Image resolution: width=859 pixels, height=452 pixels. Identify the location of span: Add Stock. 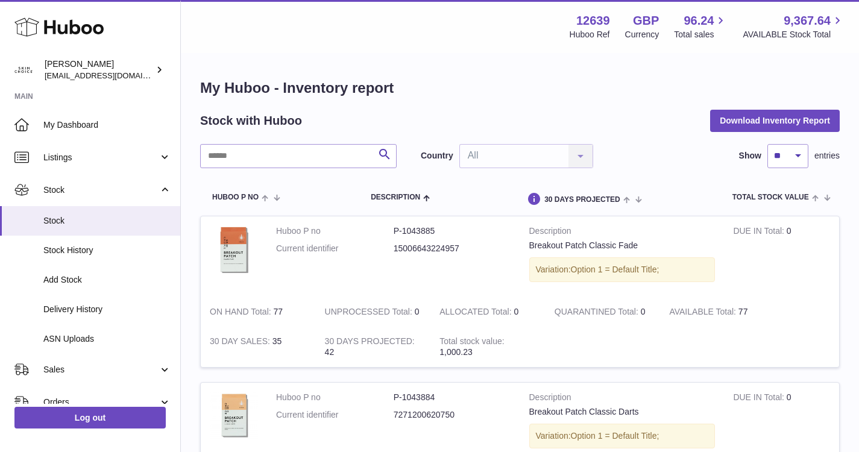
(107, 280).